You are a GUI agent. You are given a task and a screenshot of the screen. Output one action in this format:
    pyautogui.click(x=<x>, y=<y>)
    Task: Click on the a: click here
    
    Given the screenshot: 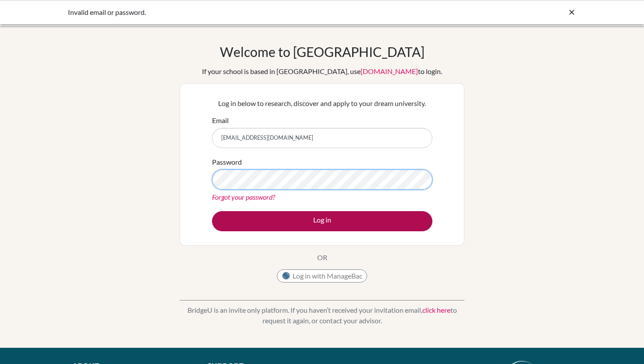 What is the action you would take?
    pyautogui.click(x=436, y=309)
    